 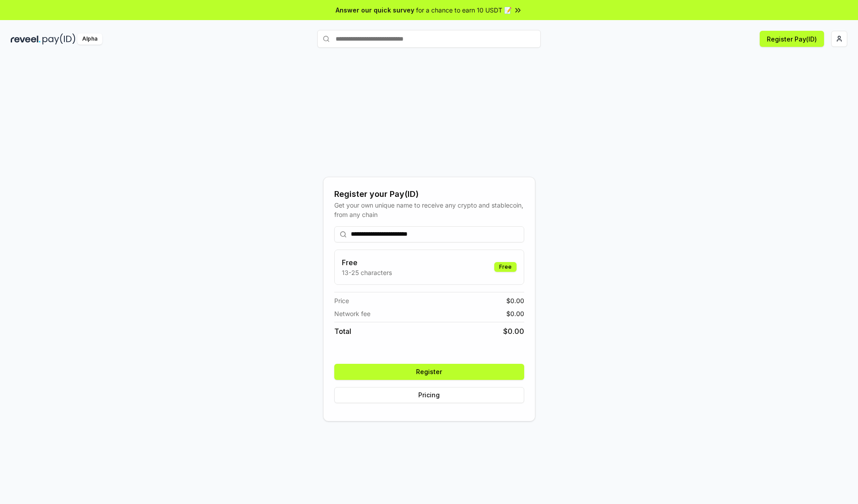 I want to click on span: for a chance to earn 10 USDT 📝, so click(x=464, y=10).